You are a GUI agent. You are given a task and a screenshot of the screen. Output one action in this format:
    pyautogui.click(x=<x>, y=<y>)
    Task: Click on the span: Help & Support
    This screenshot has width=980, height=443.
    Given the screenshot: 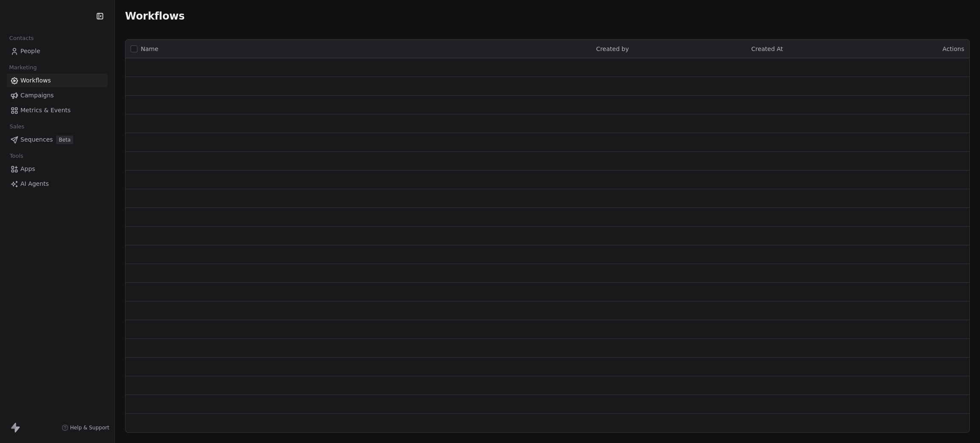 What is the action you would take?
    pyautogui.click(x=90, y=427)
    